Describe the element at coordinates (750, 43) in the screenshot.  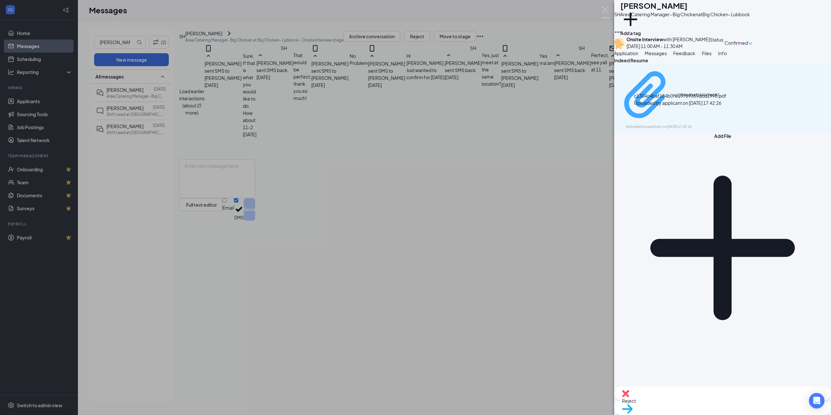
I see `span: down` at that location.